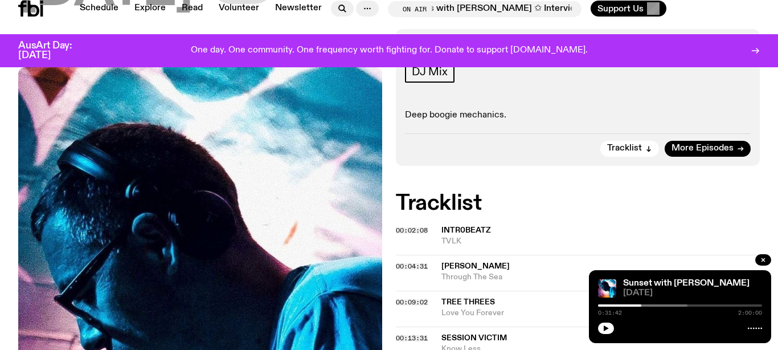 The height and width of the screenshot is (350, 778). I want to click on span: Tracklist, so click(624, 148).